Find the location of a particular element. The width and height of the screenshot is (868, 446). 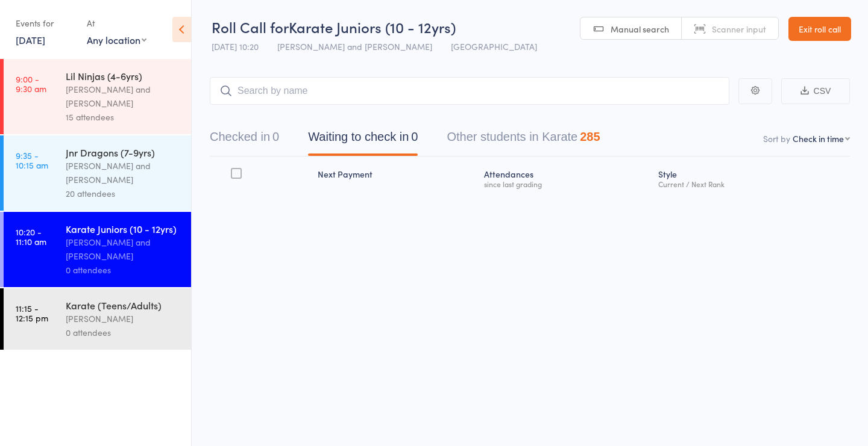

div: Current / Next Rank is located at coordinates (751, 184).